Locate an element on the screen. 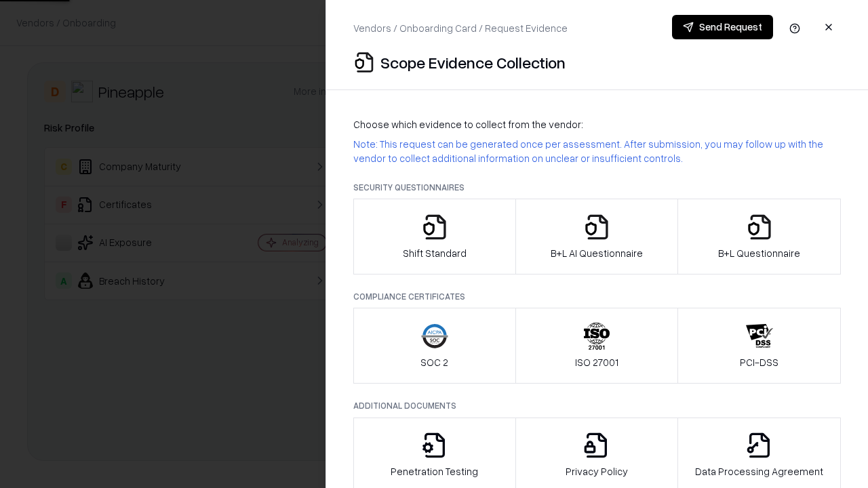 This screenshot has height=488, width=868. button: PCI-DSS is located at coordinates (758, 346).